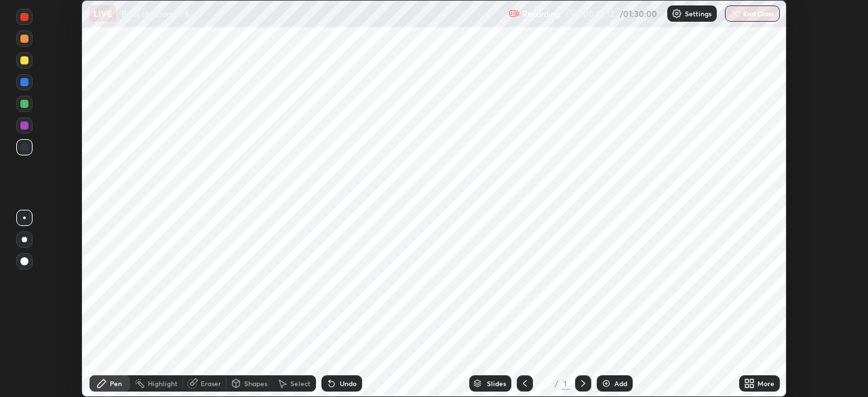 The image size is (868, 397). Describe the element at coordinates (765, 383) in the screenshot. I see `div: More` at that location.